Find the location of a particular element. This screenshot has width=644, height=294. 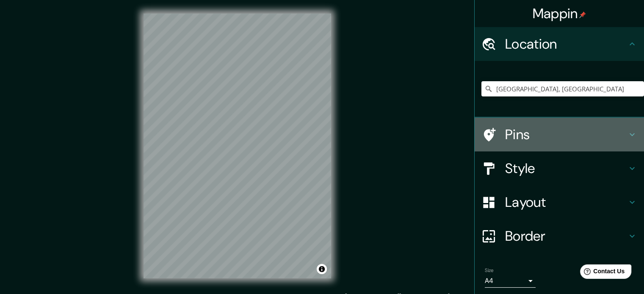

canvas: Map is located at coordinates (237, 146).